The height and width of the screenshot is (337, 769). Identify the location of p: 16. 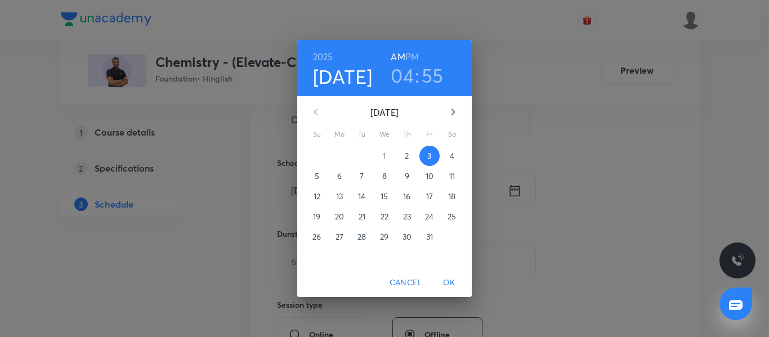
(407, 197).